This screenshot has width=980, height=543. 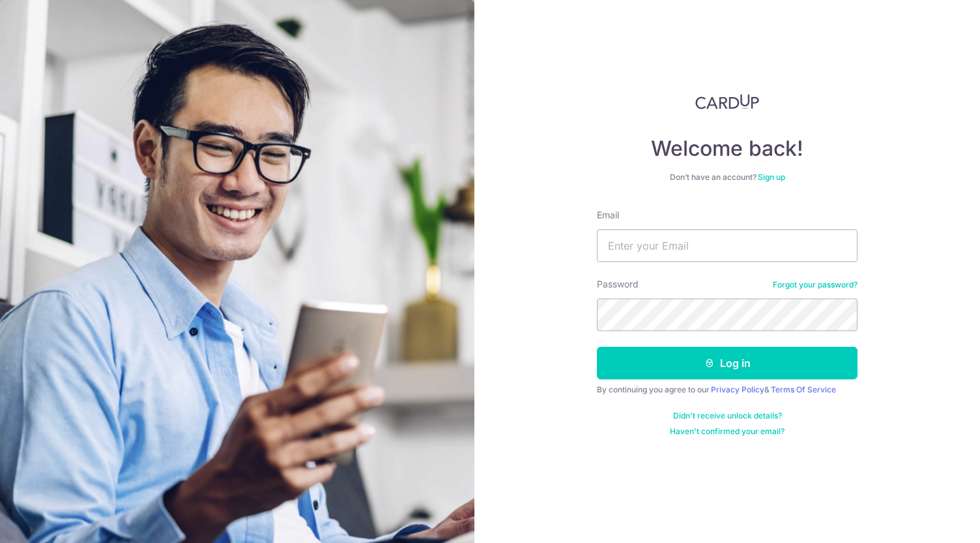 What do you see at coordinates (727, 102) in the screenshot?
I see `img: CardUp Logo` at bounding box center [727, 102].